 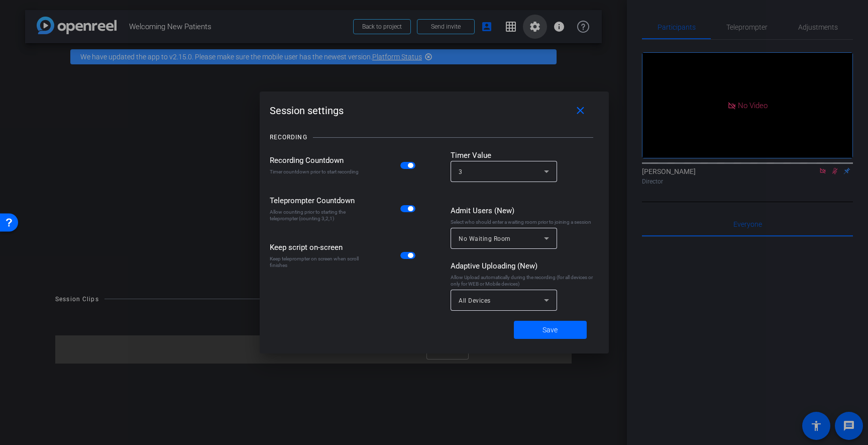 What do you see at coordinates (525, 281) in the screenshot?
I see `div: Allow Upload automatically during the recording (for all devices or only for WEB or Mobile devices)` at bounding box center [525, 281].